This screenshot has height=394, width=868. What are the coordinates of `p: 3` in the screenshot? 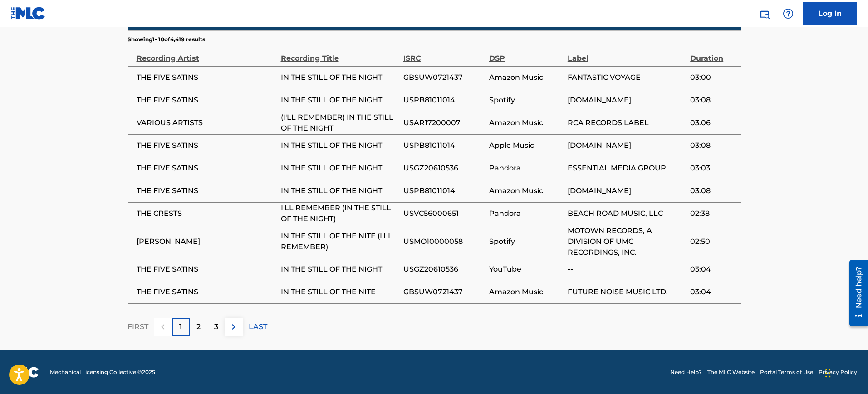 It's located at (216, 327).